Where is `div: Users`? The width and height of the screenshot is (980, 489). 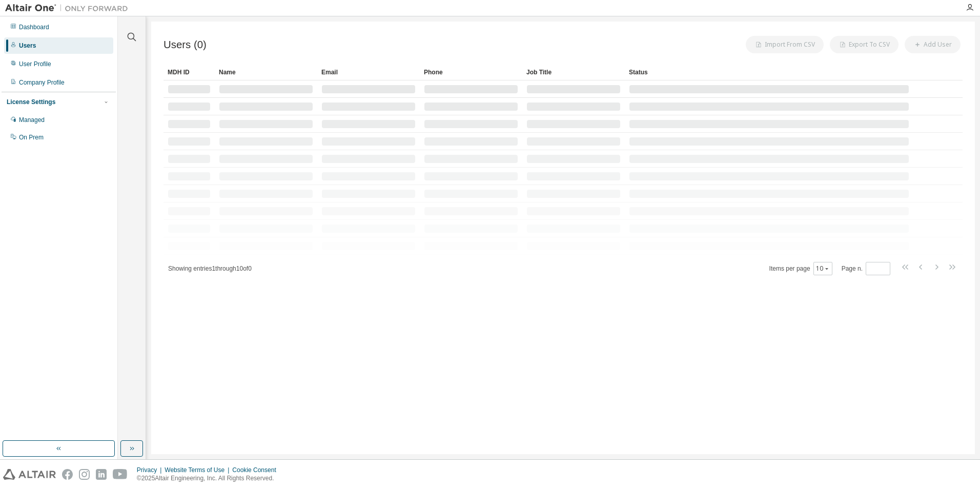 div: Users is located at coordinates (27, 46).